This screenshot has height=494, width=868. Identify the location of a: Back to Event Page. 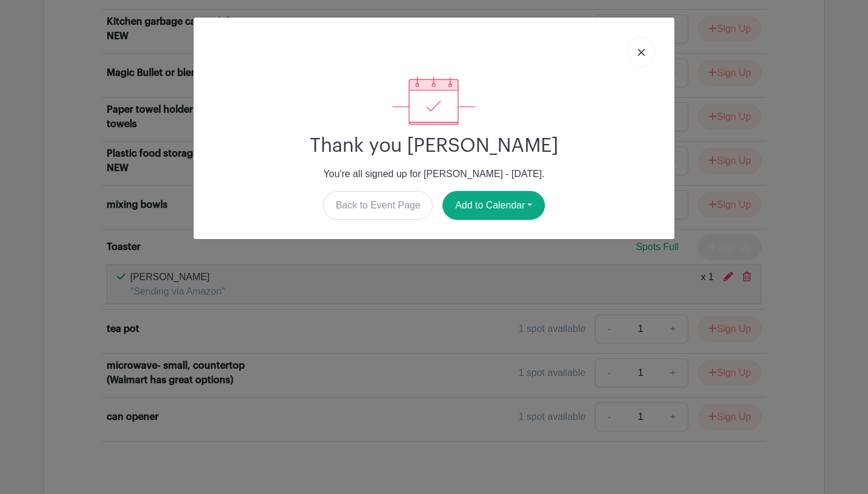
(378, 205).